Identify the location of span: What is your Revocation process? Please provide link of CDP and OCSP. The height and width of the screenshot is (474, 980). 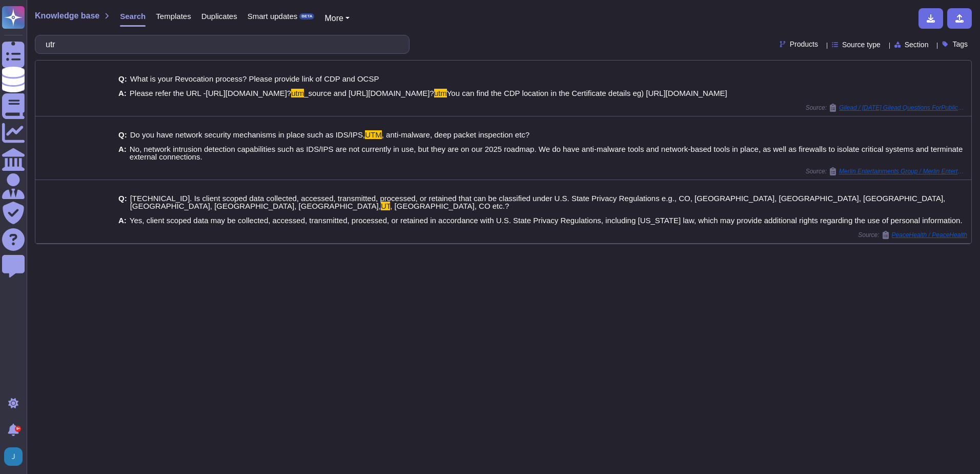
(254, 78).